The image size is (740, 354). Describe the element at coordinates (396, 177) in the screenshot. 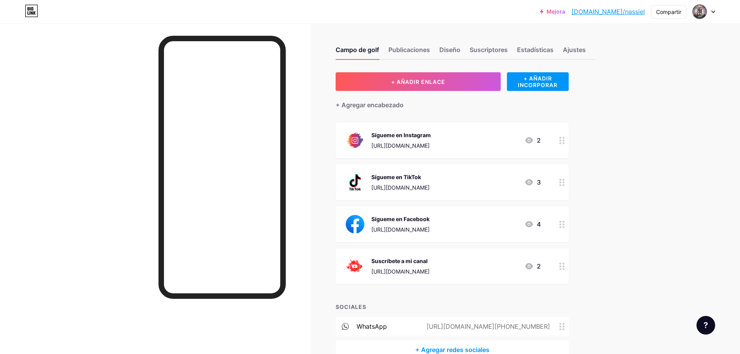

I see `font: Sígueme en TikTok` at that location.